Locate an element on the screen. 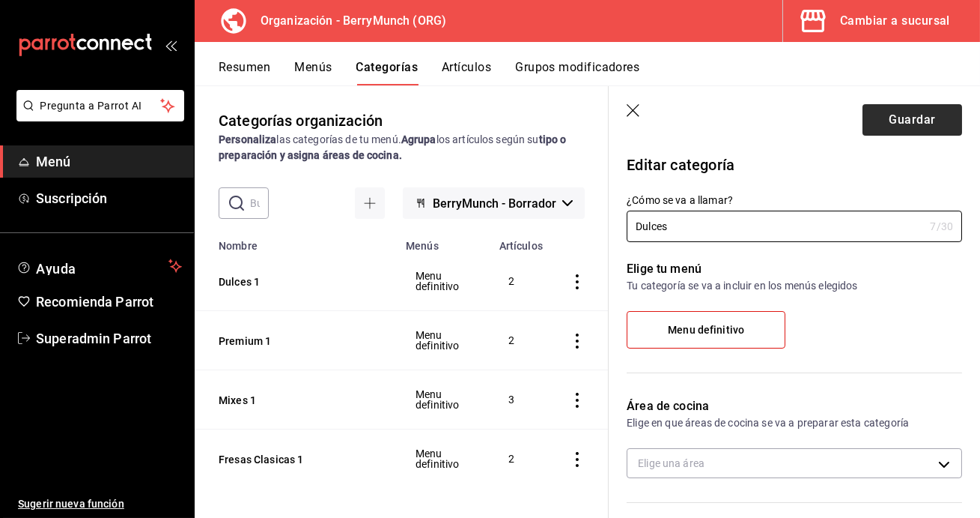 The height and width of the screenshot is (518, 980). span: Elige una área is located at coordinates (671, 463).